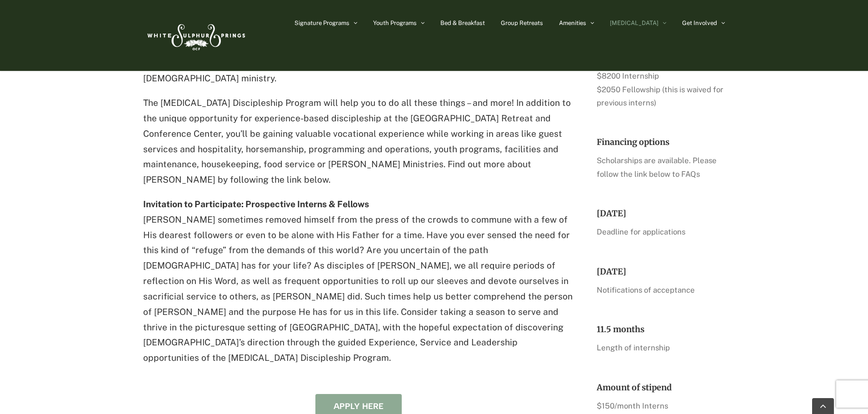 This screenshot has height=414, width=868. What do you see at coordinates (395, 23) in the screenshot?
I see `span: Youth Programs` at bounding box center [395, 23].